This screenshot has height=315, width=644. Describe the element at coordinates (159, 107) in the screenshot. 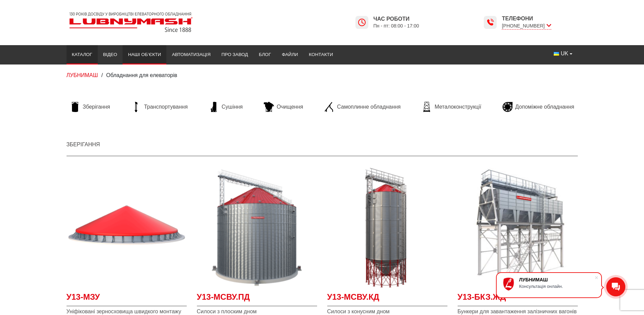

I see `a: Транспортування` at that location.